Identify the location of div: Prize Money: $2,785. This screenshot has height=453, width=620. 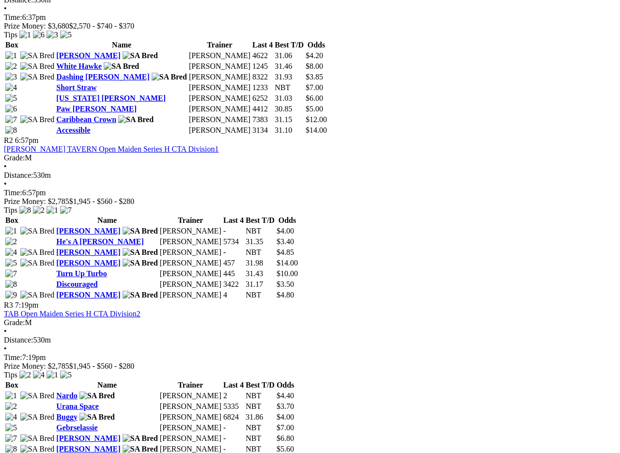
(310, 366).